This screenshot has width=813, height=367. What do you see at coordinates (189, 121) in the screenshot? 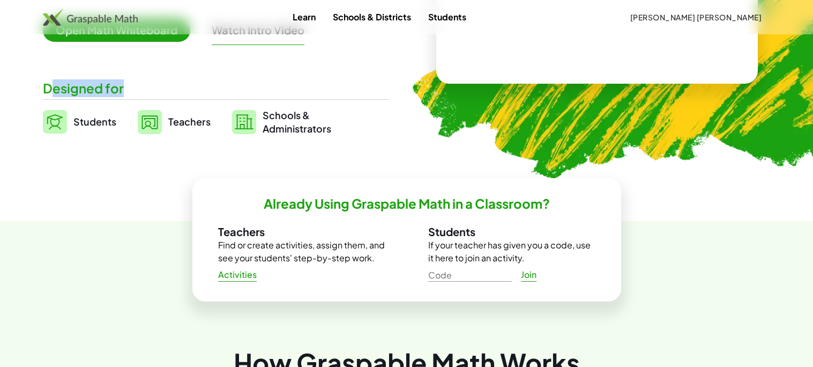
I see `span: Teachers` at bounding box center [189, 121].